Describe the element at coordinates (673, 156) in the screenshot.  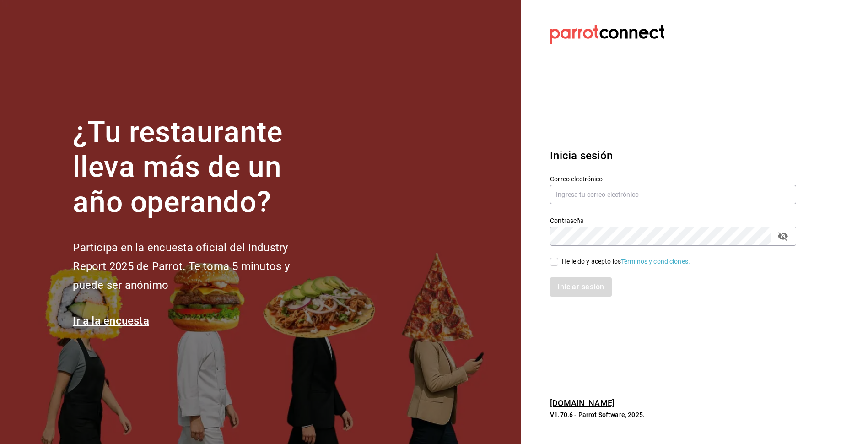
I see `h3: Inicia sesión` at that location.